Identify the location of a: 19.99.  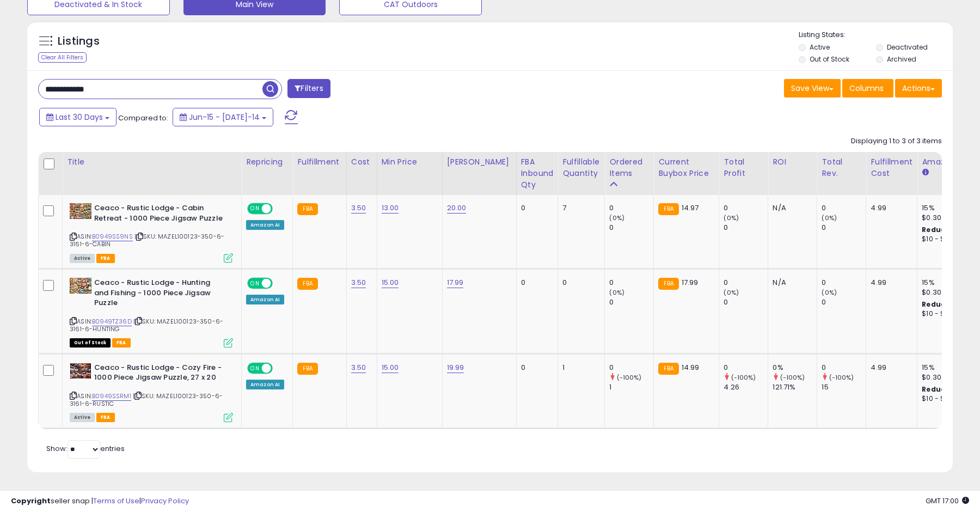
(456, 368).